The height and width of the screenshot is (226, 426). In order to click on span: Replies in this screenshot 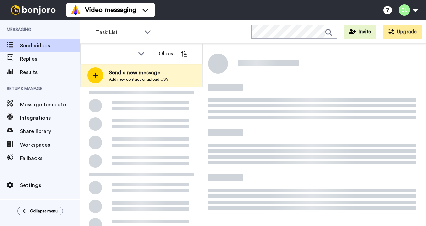, I will do `click(50, 59)`.